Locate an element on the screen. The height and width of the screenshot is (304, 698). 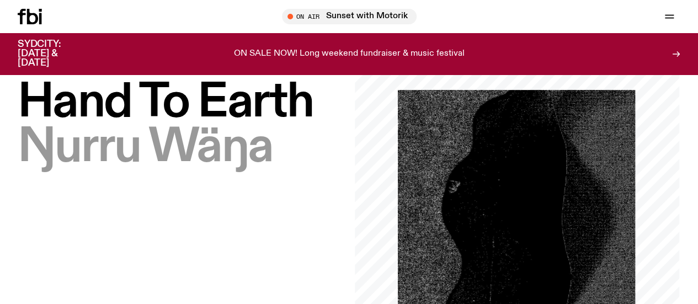
span: Hand To Earth is located at coordinates (165, 103).